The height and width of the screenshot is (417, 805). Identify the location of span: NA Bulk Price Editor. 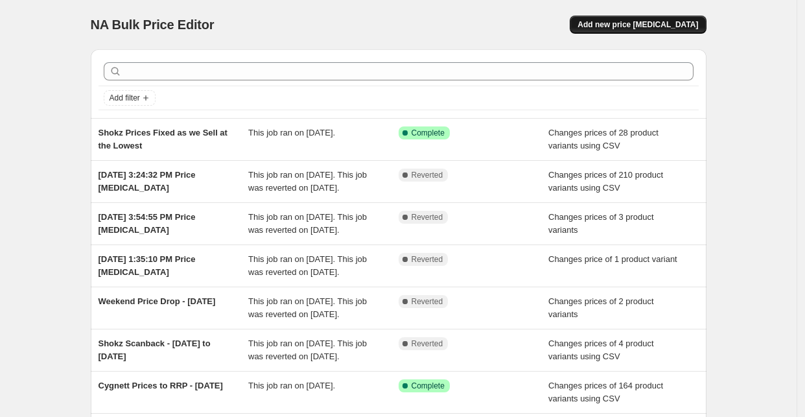
(152, 25).